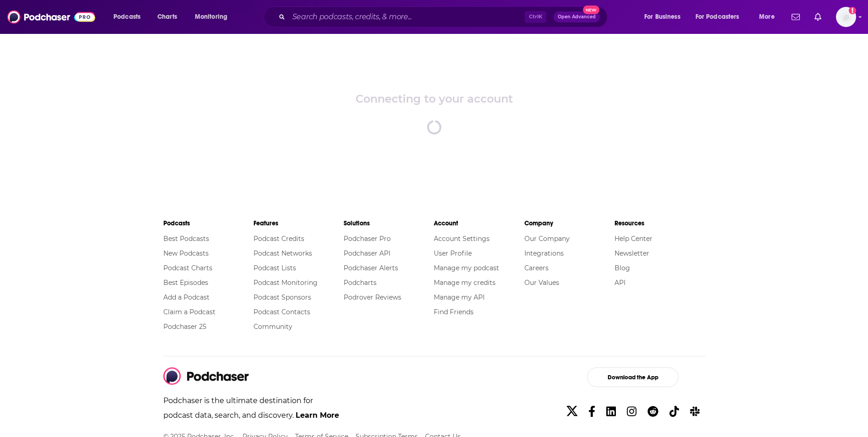 This screenshot has width=868, height=437. Describe the element at coordinates (544, 253) in the screenshot. I see `a: Integrations` at that location.